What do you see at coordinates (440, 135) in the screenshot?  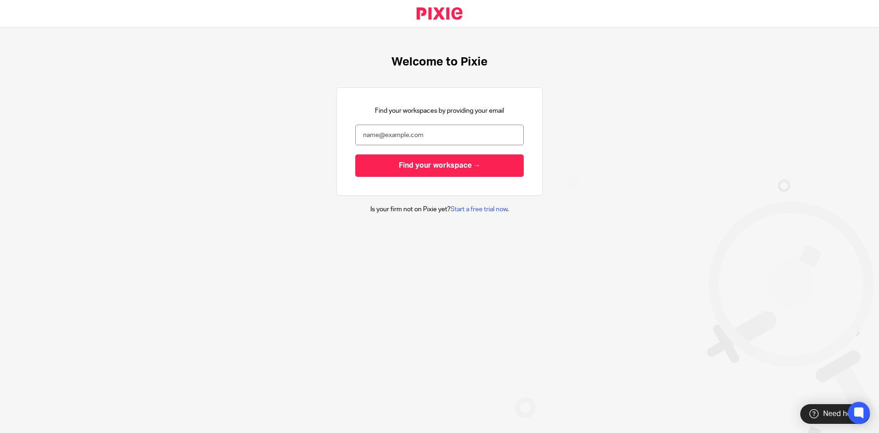 I see `input: name@example.com` at bounding box center [440, 135].